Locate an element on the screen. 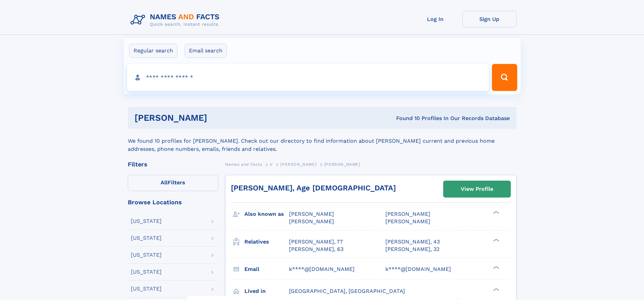 Image resolution: width=644 pixels, height=300 pixels. div: View Profile is located at coordinates (477, 189).